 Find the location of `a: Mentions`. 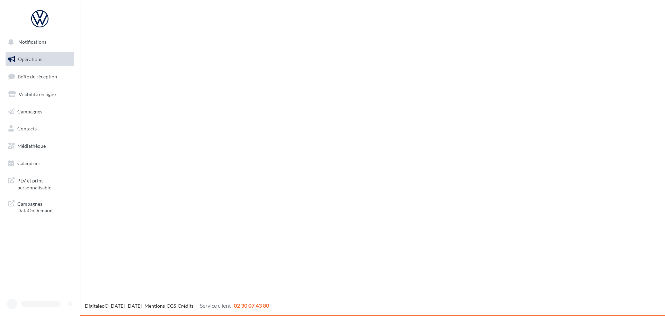

a: Mentions is located at coordinates (155, 305).